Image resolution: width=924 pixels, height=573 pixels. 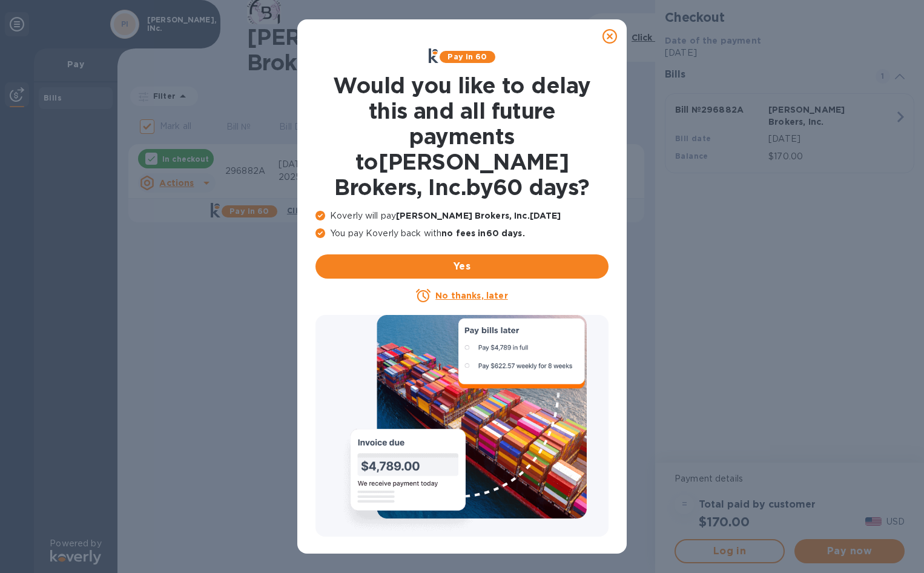 I want to click on p: You pay Koverly back with, so click(x=462, y=233).